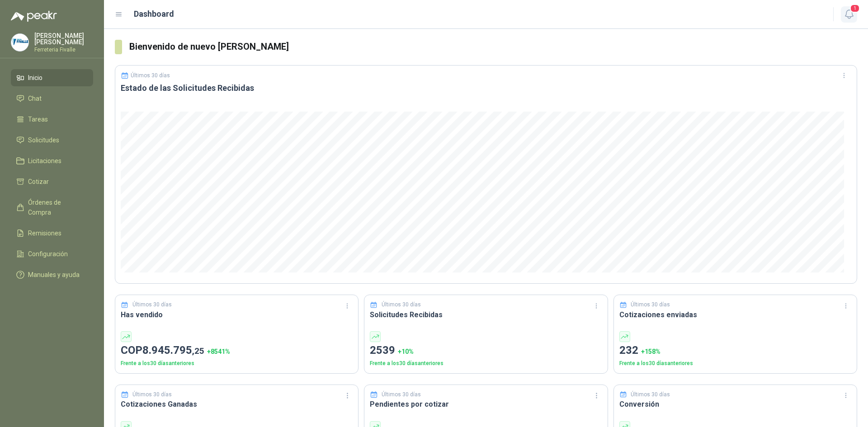  What do you see at coordinates (56, 207) in the screenshot?
I see `span: Órdenes de Compra` at bounding box center [56, 207].